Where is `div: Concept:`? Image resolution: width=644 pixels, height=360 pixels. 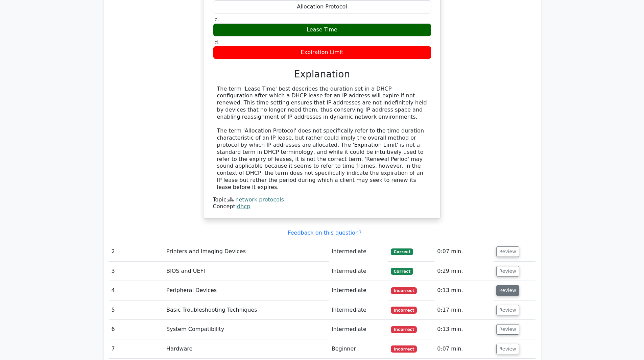
div: Concept: is located at coordinates (322, 206).